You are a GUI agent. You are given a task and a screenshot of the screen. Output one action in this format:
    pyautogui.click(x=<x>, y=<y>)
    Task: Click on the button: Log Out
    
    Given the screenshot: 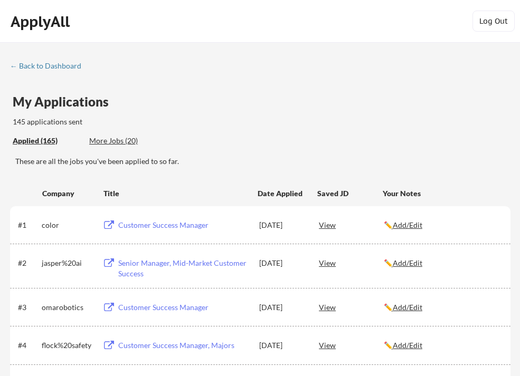 What is the action you would take?
    pyautogui.click(x=493, y=21)
    